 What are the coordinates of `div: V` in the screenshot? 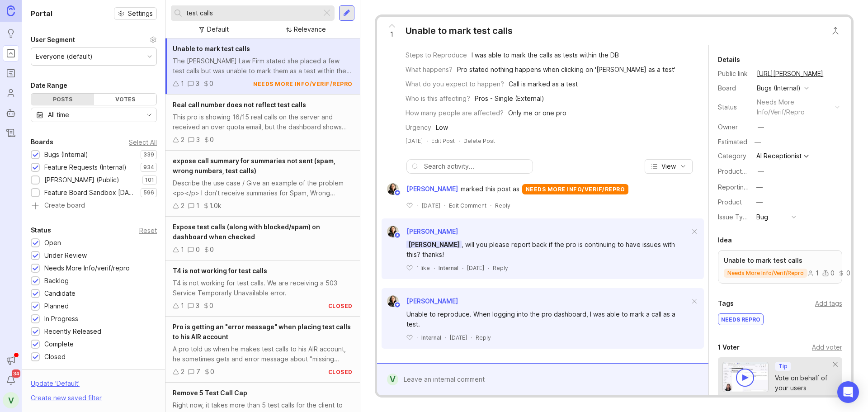 It's located at (393, 379).